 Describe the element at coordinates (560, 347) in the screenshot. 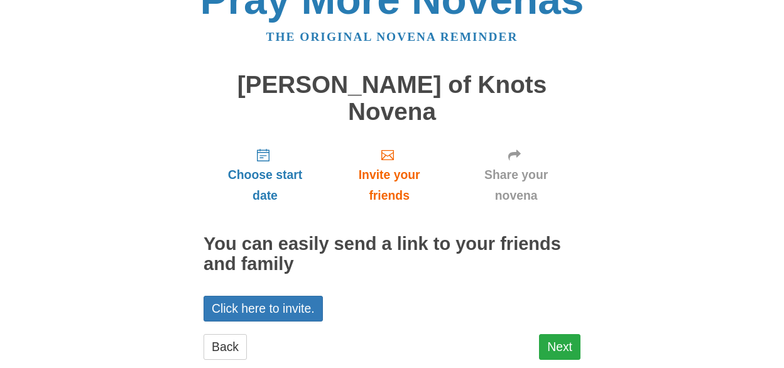

I see `a: Next` at that location.